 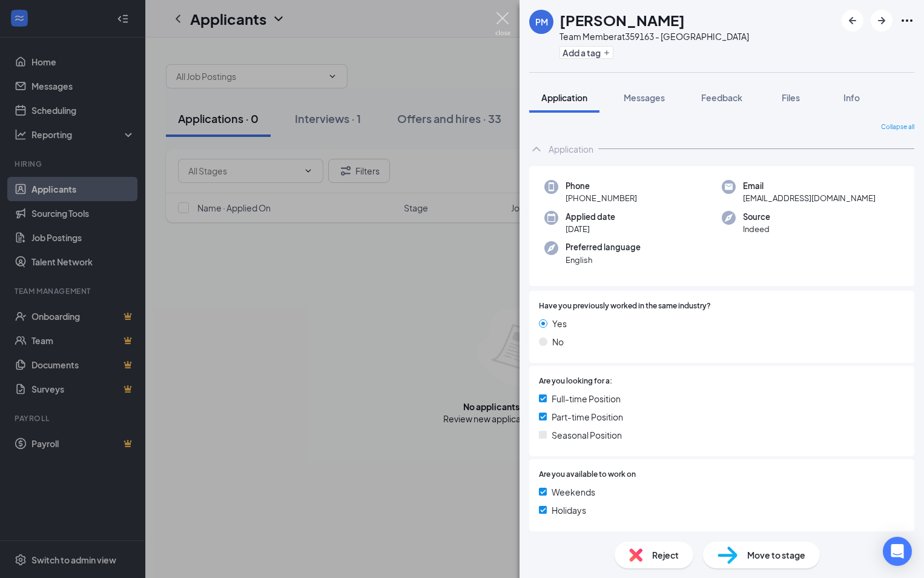 What do you see at coordinates (882, 21) in the screenshot?
I see `svg: ArrowRight` at bounding box center [882, 21].